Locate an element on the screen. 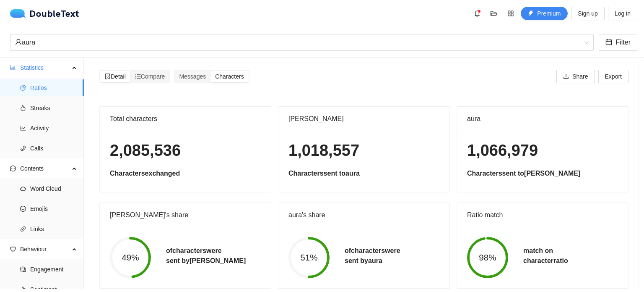 The width and height of the screenshot is (644, 292). span: Contents is located at coordinates (45, 168).